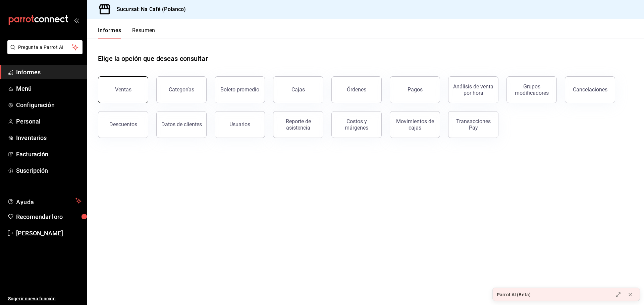 The height and width of the screenshot is (305, 644). Describe the element at coordinates (531, 90) in the screenshot. I see `font: Grupos modificadores` at that location.